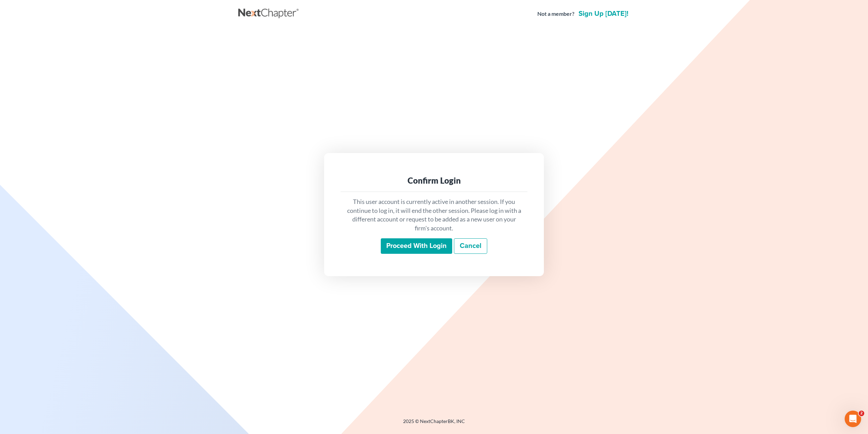 Image resolution: width=868 pixels, height=434 pixels. Describe the element at coordinates (861, 414) in the screenshot. I see `span: 2` at that location.